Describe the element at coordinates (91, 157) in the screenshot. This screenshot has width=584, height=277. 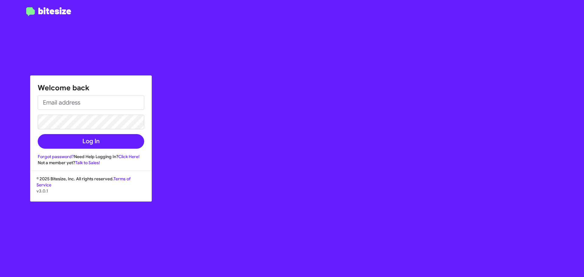
I see `div: Need Help Logging In?` at that location.